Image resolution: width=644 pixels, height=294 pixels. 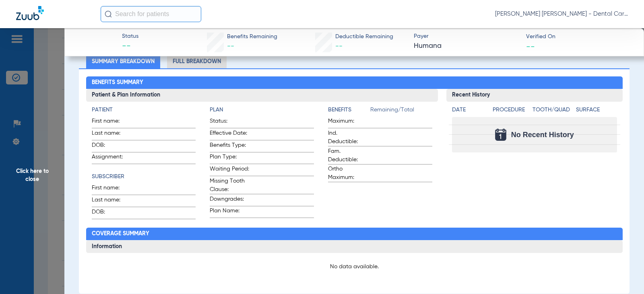 I want to click on span: Fam. Deductible:, so click(x=348, y=156).